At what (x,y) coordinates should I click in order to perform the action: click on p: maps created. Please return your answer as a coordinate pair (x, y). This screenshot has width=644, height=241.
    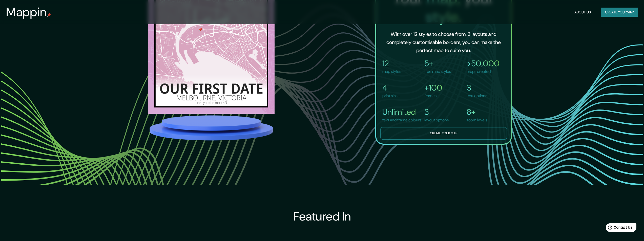
    Looking at the image, I should click on (483, 72).